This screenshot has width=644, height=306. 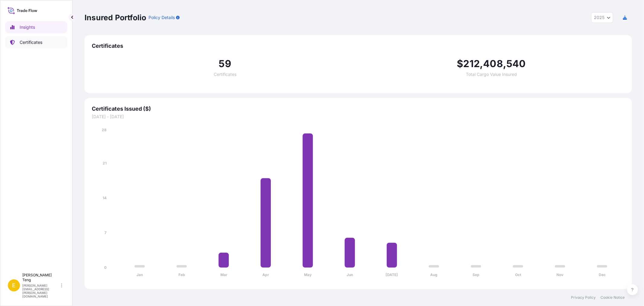 I want to click on tspan: 0, so click(x=105, y=267).